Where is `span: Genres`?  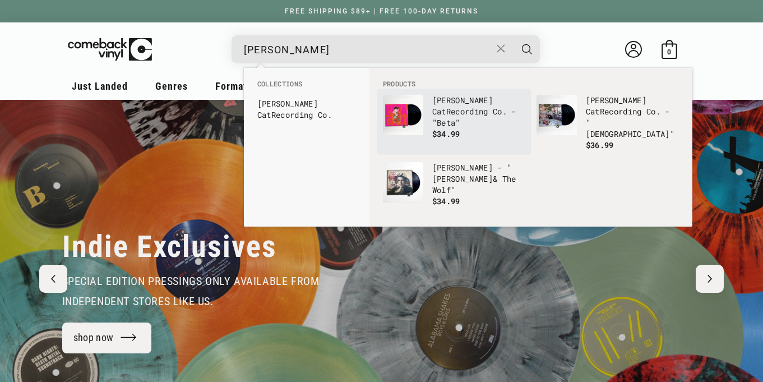
span: Genres is located at coordinates (172, 86).